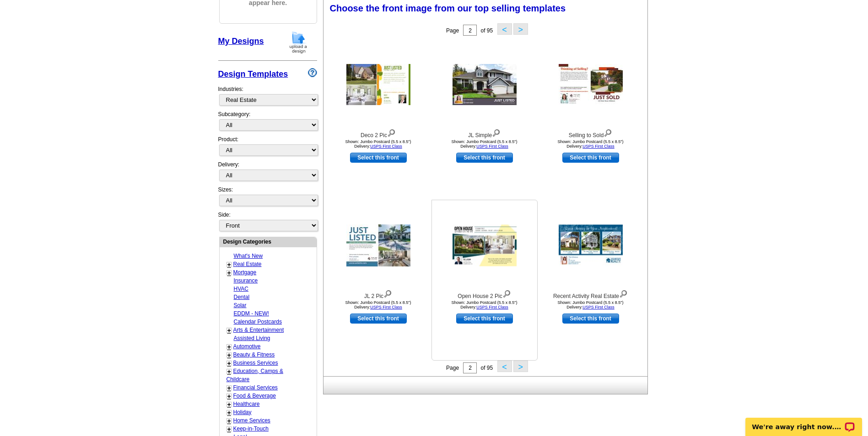  What do you see at coordinates (248, 256) in the screenshot?
I see `a: What's New` at bounding box center [248, 256].